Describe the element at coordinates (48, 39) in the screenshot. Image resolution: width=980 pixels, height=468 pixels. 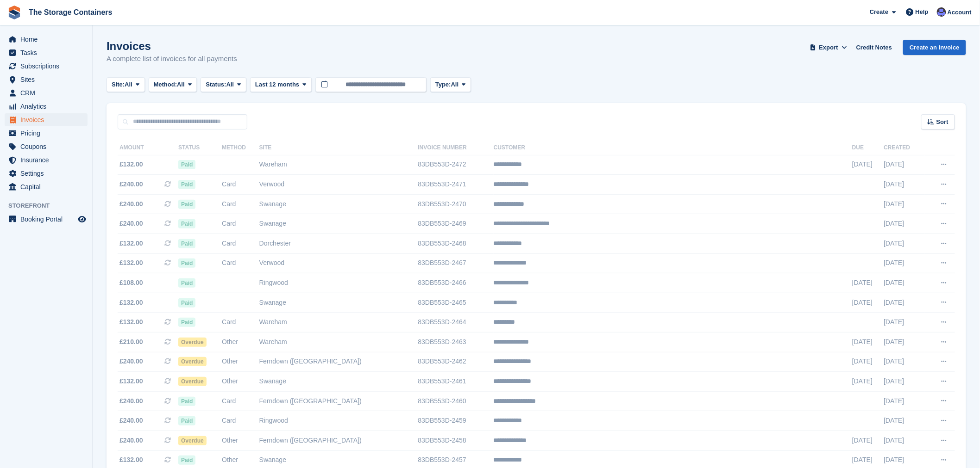
I see `span: Home` at that location.